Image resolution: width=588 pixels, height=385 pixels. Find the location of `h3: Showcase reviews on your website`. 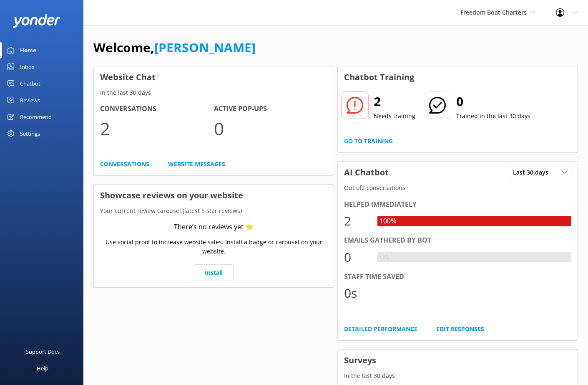

h3: Showcase reviews on your website is located at coordinates (214, 195).